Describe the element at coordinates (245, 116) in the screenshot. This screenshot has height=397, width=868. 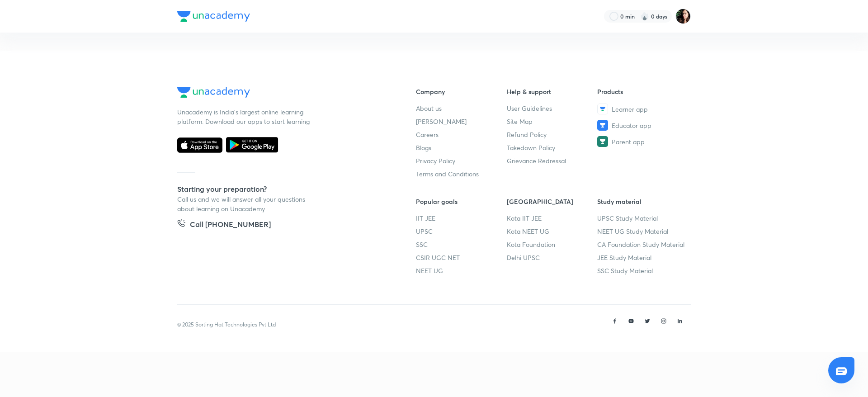
I see `p: Unacademy is India’s largest online learning platform. Download our apps to start learning` at that location.